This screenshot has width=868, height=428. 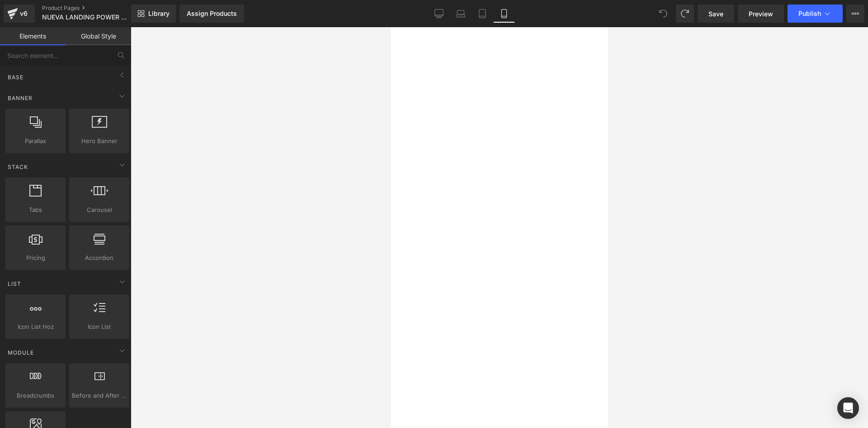 I want to click on div: v6, so click(x=24, y=14).